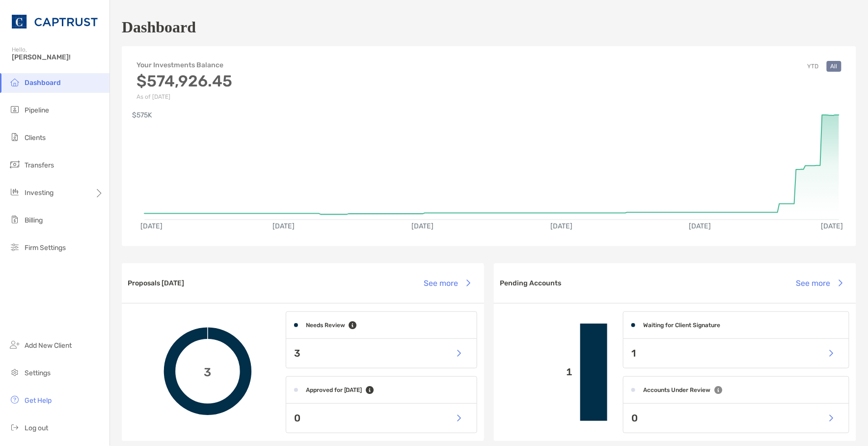 This screenshot has height=446, width=868. I want to click on img: settings icon, so click(15, 372).